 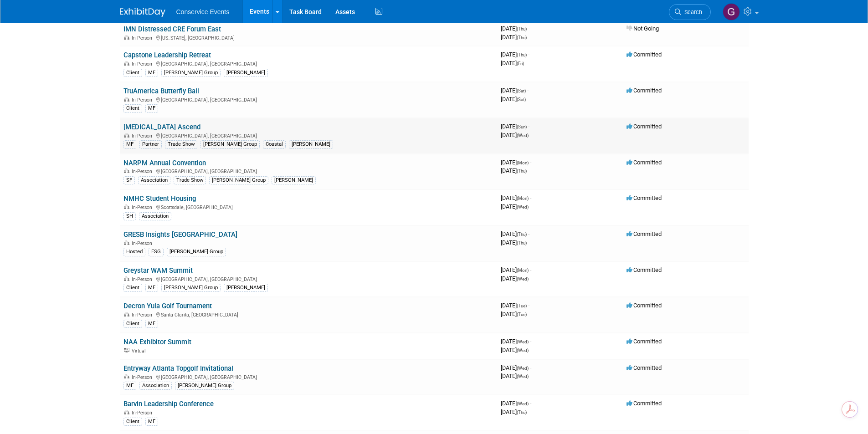 I want to click on a: NARPM Annual Convention, so click(x=164, y=163).